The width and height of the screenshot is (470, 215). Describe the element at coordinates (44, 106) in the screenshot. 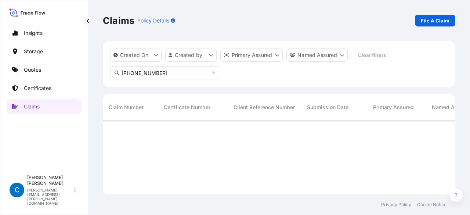

I see `a: Claims` at that location.